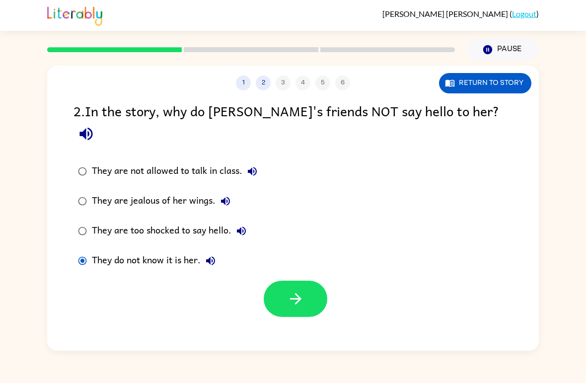 Image resolution: width=586 pixels, height=383 pixels. Describe the element at coordinates (177, 171) in the screenshot. I see `div: They are not allowed to talk in class.` at that location.